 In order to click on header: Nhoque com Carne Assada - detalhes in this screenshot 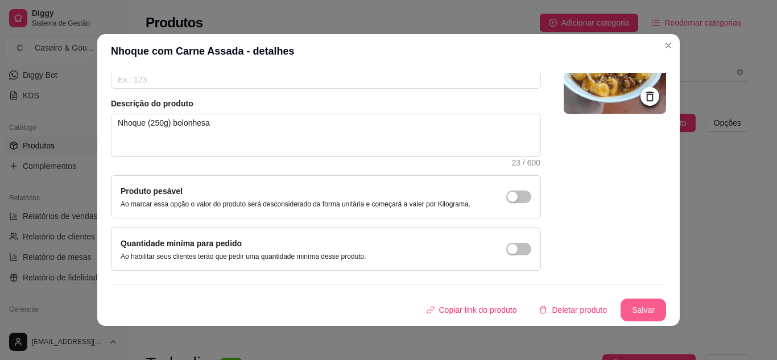, I will do `click(389, 51)`.